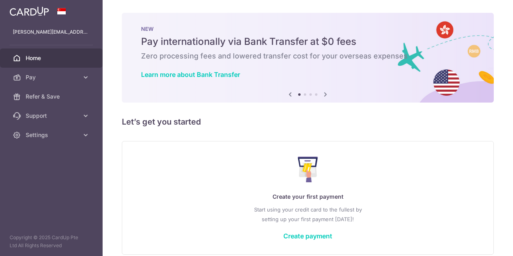  What do you see at coordinates (191, 75) in the screenshot?
I see `a: Learn more about Bank Transfer` at bounding box center [191, 75].